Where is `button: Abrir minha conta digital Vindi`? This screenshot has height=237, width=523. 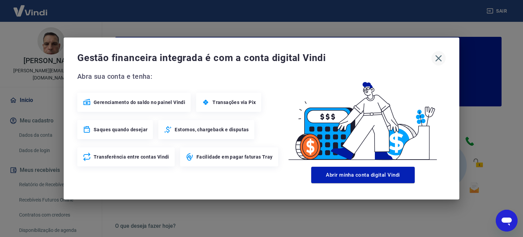
button: Abrir minha conta digital Vindi is located at coordinates (363, 175).